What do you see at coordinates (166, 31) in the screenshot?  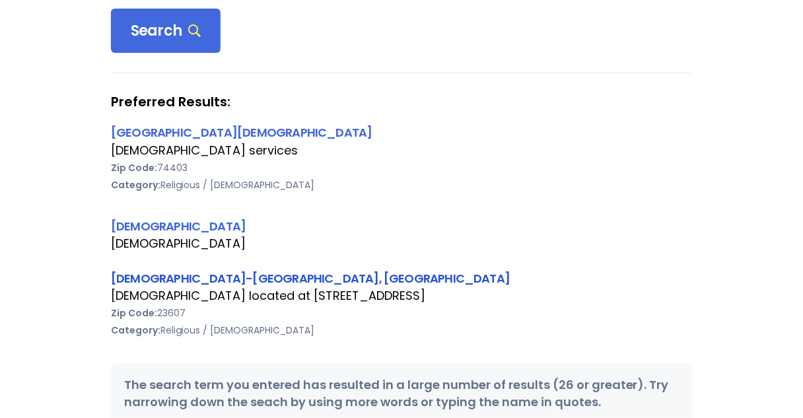 I see `span: Search` at bounding box center [166, 31].